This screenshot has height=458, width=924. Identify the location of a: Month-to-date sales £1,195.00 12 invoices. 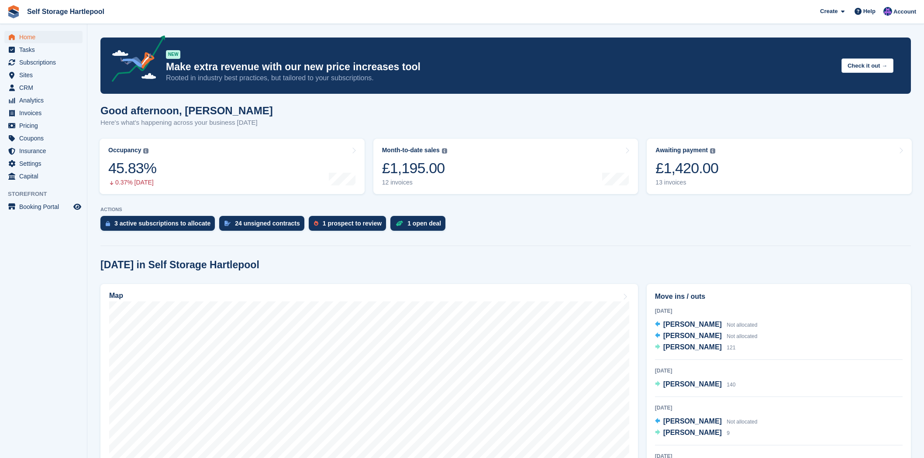
(506, 166).